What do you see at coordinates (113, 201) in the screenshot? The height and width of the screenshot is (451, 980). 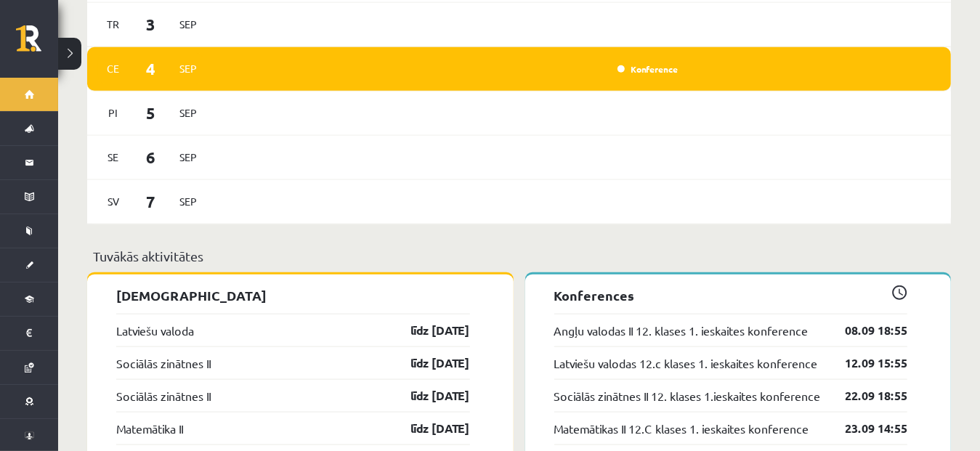 I see `span: Sv` at bounding box center [113, 201].